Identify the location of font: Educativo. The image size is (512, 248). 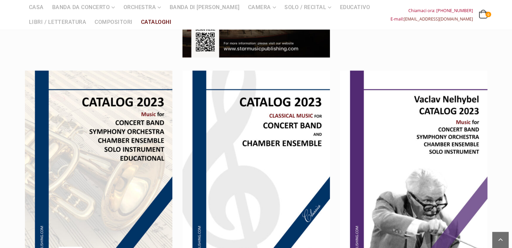
(355, 7).